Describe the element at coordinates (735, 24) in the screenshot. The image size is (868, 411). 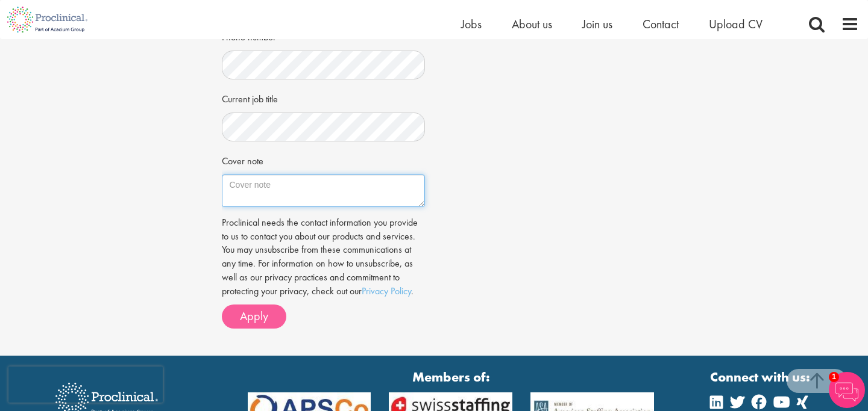
I see `span: Upload CV` at that location.